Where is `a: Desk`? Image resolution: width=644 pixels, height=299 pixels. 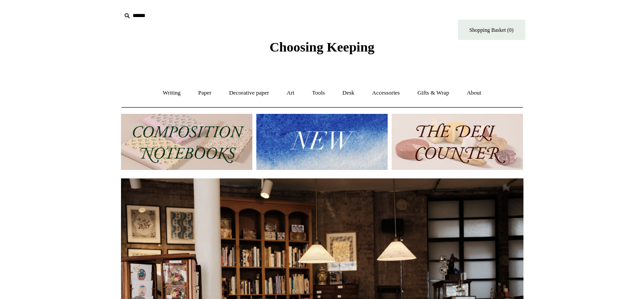 a: Desk is located at coordinates (348, 93).